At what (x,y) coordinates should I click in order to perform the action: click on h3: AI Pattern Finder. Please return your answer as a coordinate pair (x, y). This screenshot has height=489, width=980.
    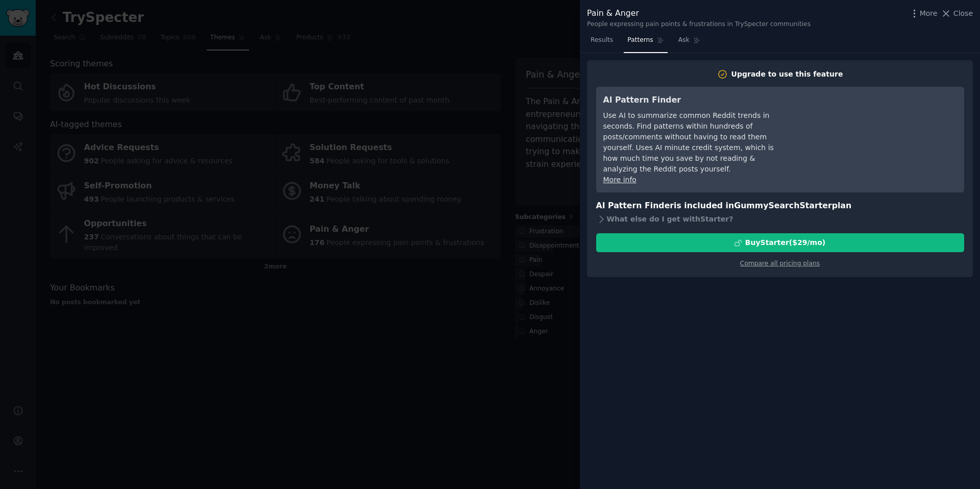
    Looking at the image, I should click on (696, 100).